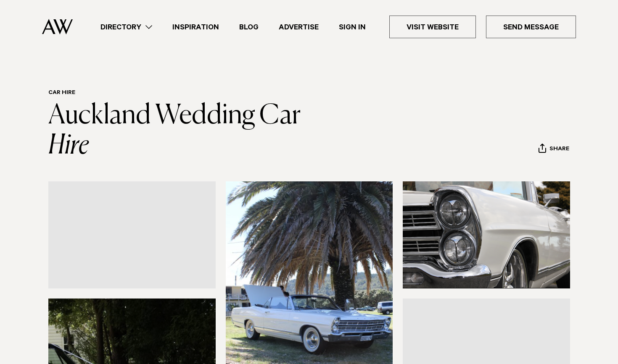  I want to click on a: Auckland Wedding Car Hire, so click(176, 131).